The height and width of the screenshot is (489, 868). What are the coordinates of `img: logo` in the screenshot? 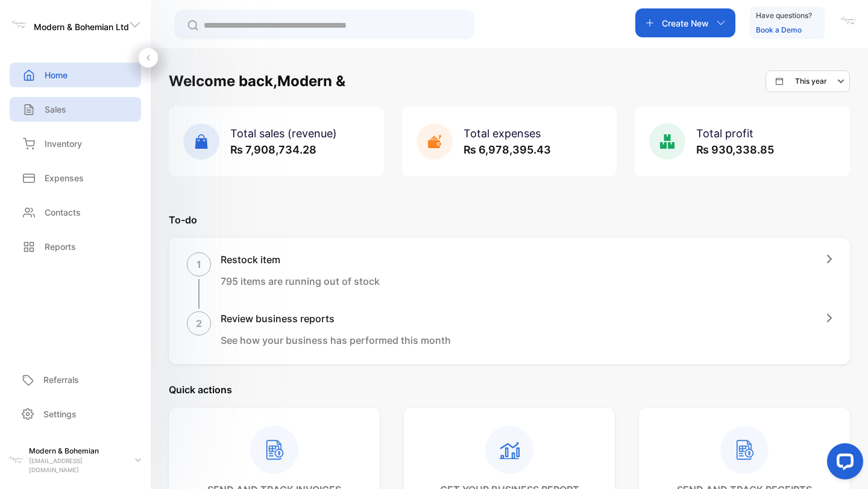 It's located at (18, 25).